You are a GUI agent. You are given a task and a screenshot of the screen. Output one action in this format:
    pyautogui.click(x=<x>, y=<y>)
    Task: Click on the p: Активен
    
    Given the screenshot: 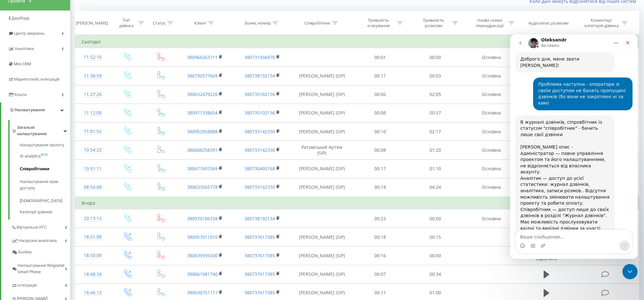 What is the action you would take?
    pyautogui.click(x=40, y=11)
    